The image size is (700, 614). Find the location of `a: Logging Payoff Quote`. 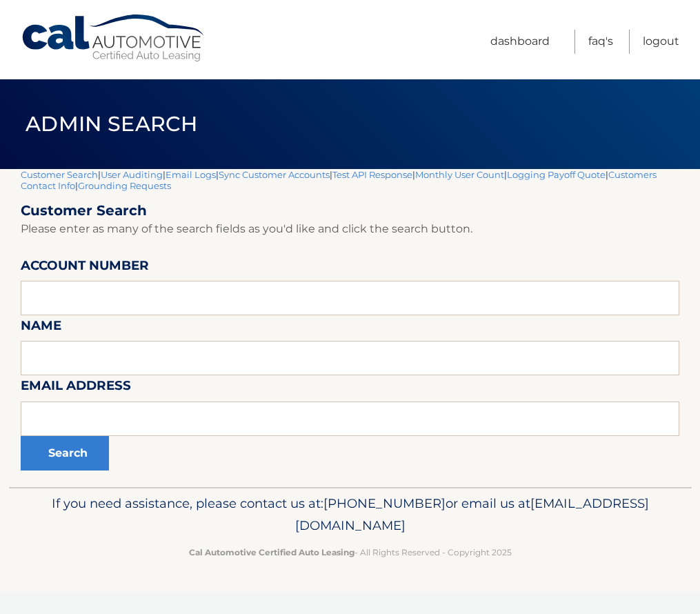

a: Logging Payoff Quote is located at coordinates (556, 175).